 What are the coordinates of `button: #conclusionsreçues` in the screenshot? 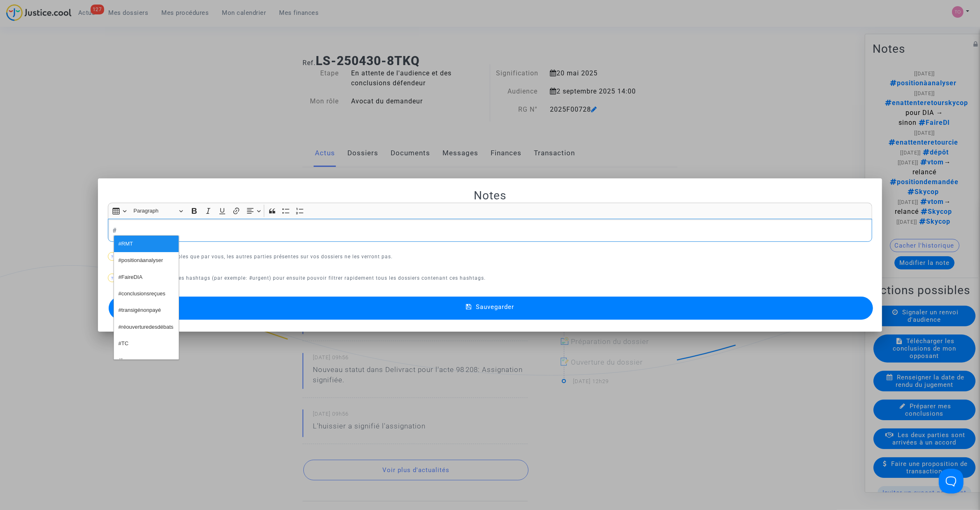 It's located at (146, 293).